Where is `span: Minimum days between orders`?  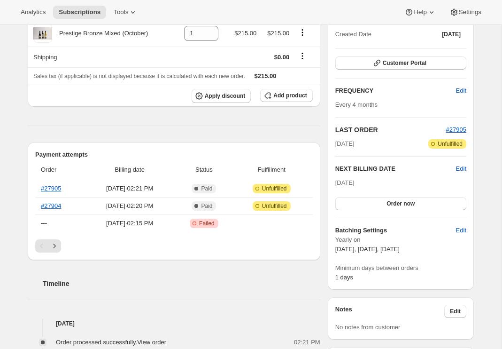
span: Minimum days between orders is located at coordinates (401, 268).